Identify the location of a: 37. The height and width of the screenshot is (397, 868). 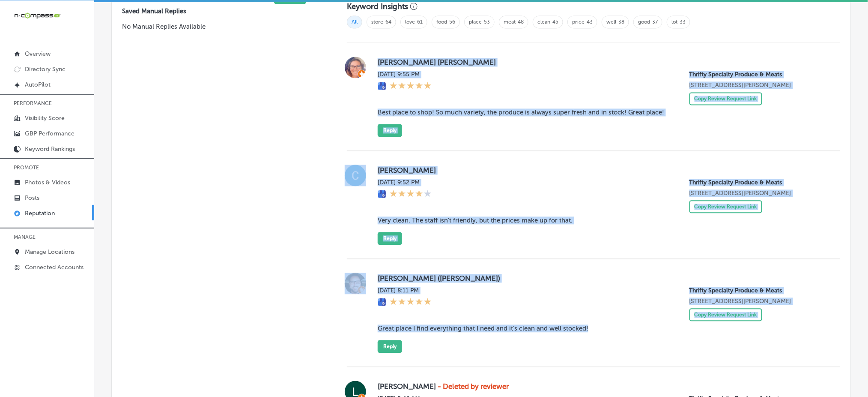
(654, 22).